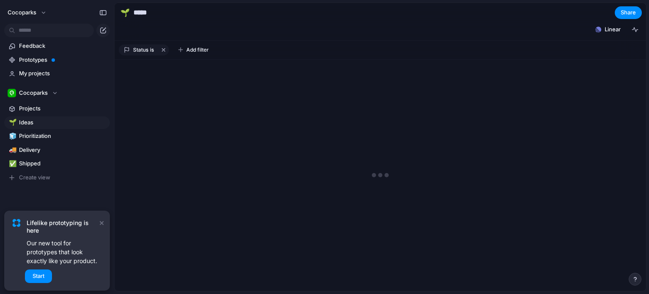  What do you see at coordinates (62, 252) in the screenshot?
I see `span: Our new tool for prototypes that look exactly like your product.` at bounding box center [62, 252].